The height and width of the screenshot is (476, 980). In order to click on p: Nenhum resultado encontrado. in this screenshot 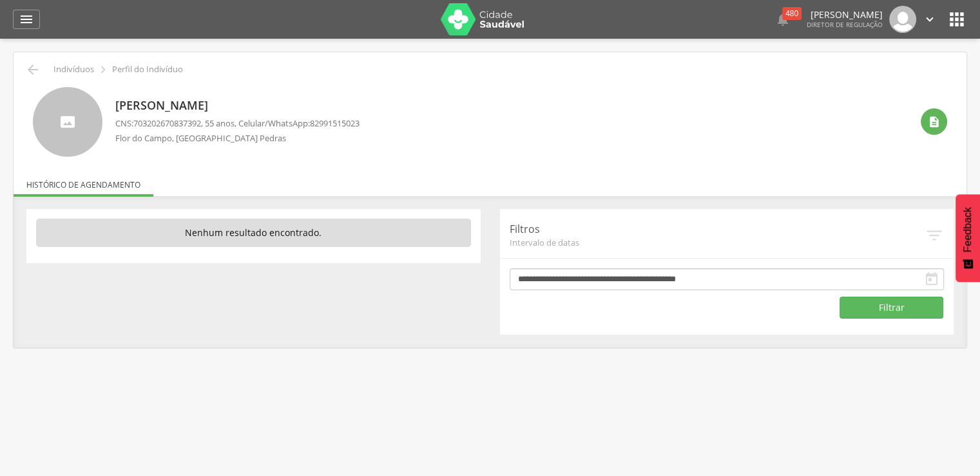, I will do `click(253, 233)`.